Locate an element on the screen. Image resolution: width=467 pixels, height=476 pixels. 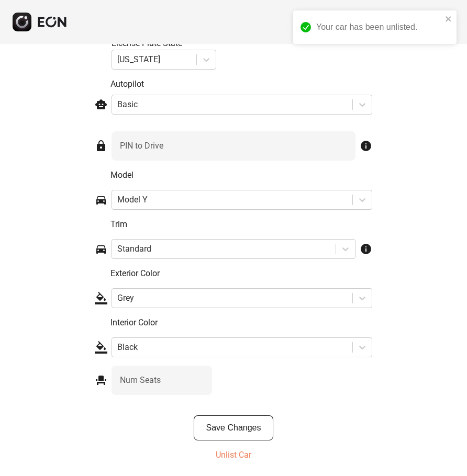
label: Num Seats is located at coordinates (140, 380).